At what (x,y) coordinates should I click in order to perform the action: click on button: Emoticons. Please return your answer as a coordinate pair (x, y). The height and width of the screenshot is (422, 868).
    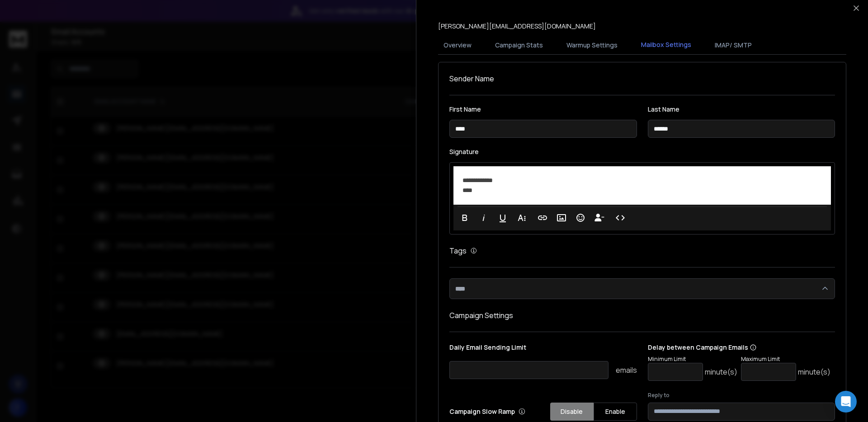
    Looking at the image, I should click on (581, 218).